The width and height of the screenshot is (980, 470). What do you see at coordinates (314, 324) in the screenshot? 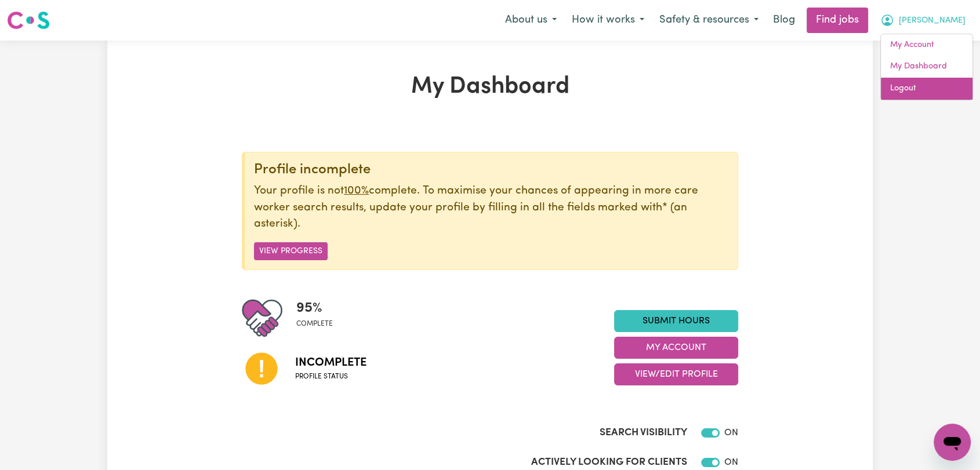
I see `span: complete` at bounding box center [314, 324].